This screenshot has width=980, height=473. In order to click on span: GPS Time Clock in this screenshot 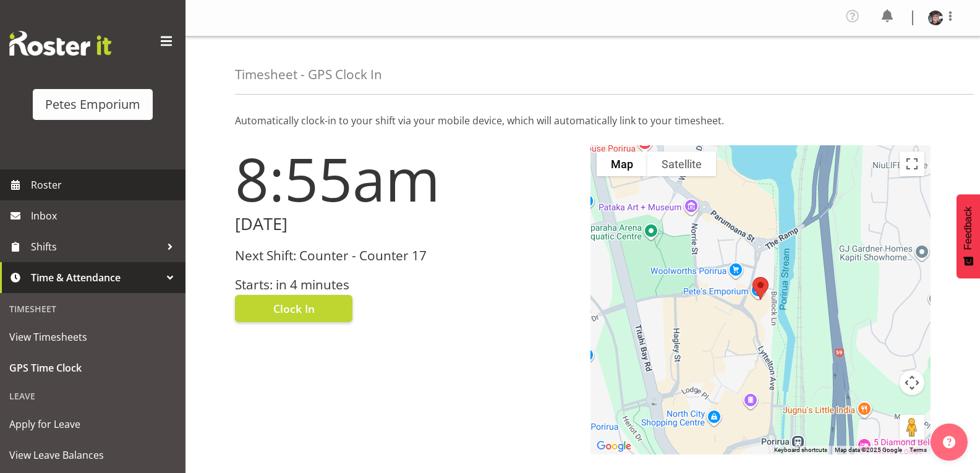, I will do `click(93, 368)`.